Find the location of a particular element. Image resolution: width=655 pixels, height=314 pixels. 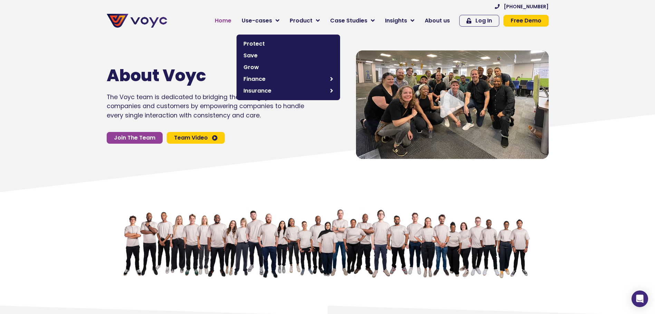

a: Insights is located at coordinates (399, 21).